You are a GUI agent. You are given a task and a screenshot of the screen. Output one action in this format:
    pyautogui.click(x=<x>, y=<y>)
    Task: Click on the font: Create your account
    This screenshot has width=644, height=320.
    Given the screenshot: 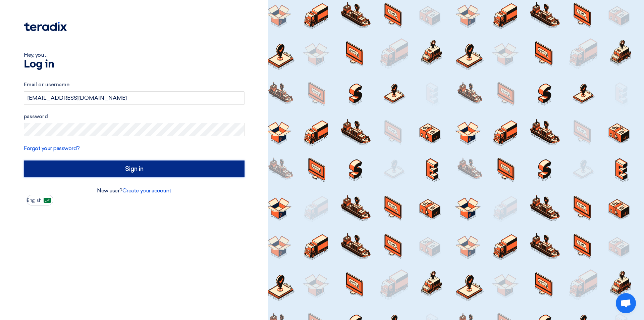 What is the action you would take?
    pyautogui.click(x=147, y=191)
    